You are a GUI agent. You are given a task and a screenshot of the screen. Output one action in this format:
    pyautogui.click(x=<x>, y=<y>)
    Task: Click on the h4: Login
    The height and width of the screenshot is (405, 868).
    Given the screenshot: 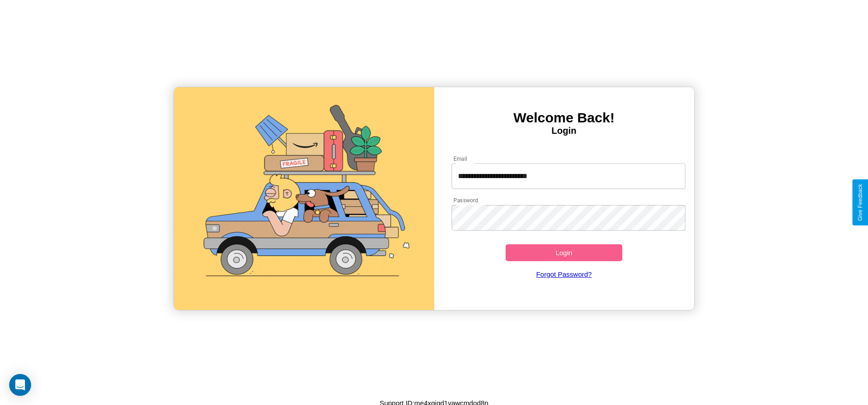 What is the action you would take?
    pyautogui.click(x=564, y=131)
    